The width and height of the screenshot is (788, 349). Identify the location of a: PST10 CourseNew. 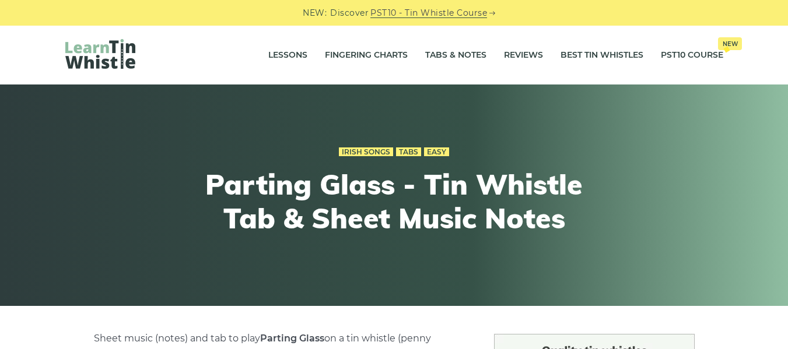
(692, 55).